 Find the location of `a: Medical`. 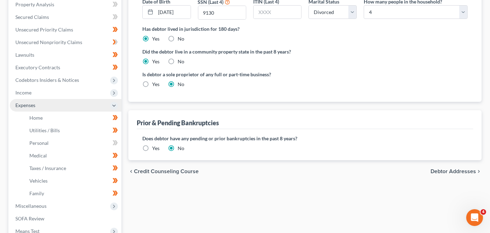

a: Medical is located at coordinates (72, 156).